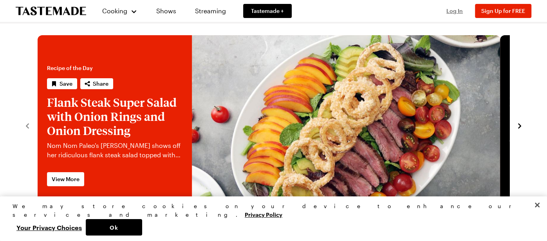 The width and height of the screenshot is (547, 241). What do you see at coordinates (267, 11) in the screenshot?
I see `a: Tastemade +` at bounding box center [267, 11].